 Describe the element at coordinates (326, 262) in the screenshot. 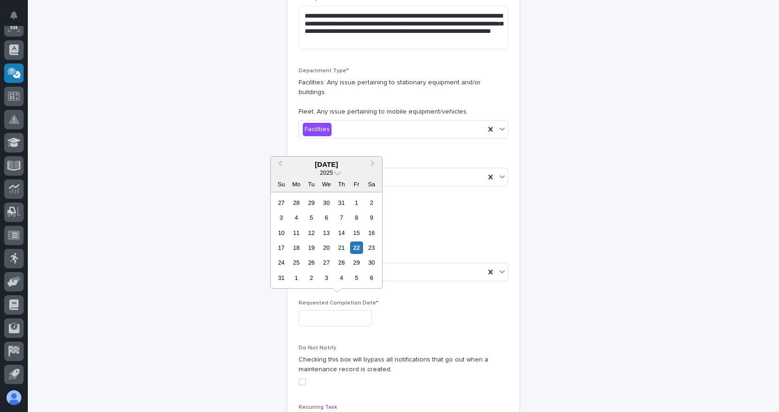

I see `div: Choose Wednesday, August 27th, 2025` at that location.